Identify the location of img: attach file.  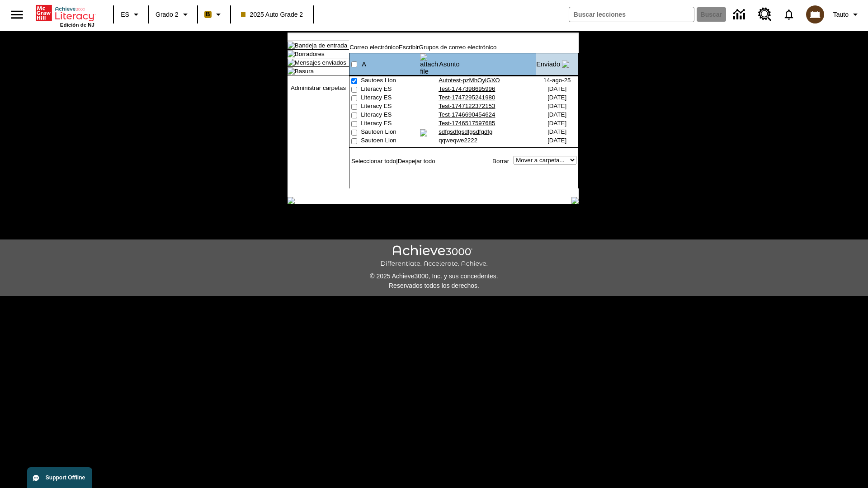
(429, 64).